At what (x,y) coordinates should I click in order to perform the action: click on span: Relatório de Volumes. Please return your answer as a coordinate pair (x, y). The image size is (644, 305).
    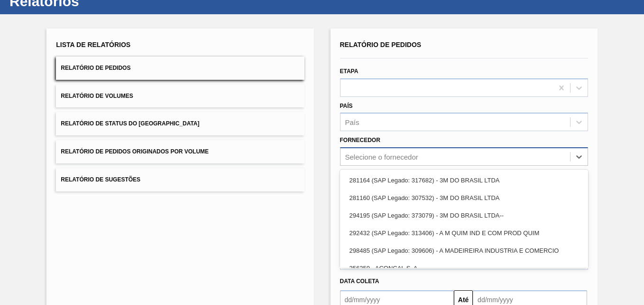
    Looking at the image, I should click on (97, 96).